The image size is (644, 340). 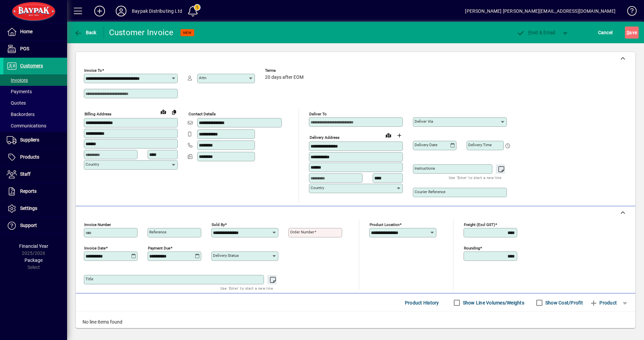 What do you see at coordinates (632, 32) in the screenshot?
I see `button: Save` at bounding box center [632, 32].